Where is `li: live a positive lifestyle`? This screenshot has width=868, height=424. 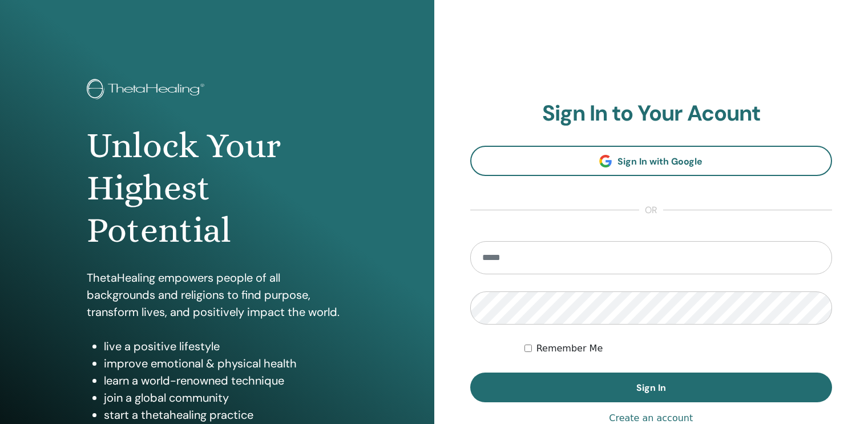
li: live a positive lifestyle is located at coordinates (225, 346).